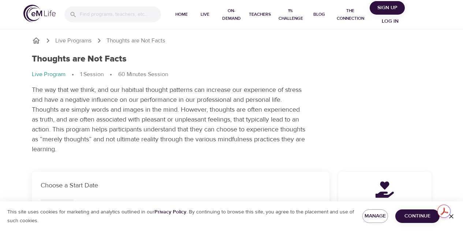  What do you see at coordinates (182, 14) in the screenshot?
I see `span: Home` at bounding box center [182, 14].